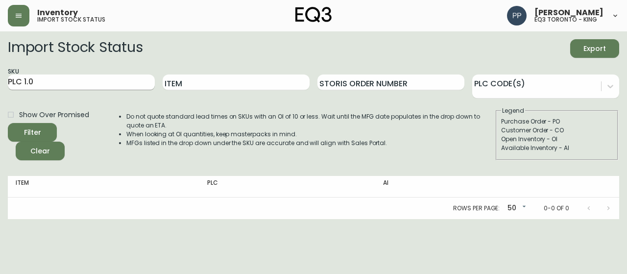  Describe the element at coordinates (516, 208) in the screenshot. I see `div: 50` at that location.